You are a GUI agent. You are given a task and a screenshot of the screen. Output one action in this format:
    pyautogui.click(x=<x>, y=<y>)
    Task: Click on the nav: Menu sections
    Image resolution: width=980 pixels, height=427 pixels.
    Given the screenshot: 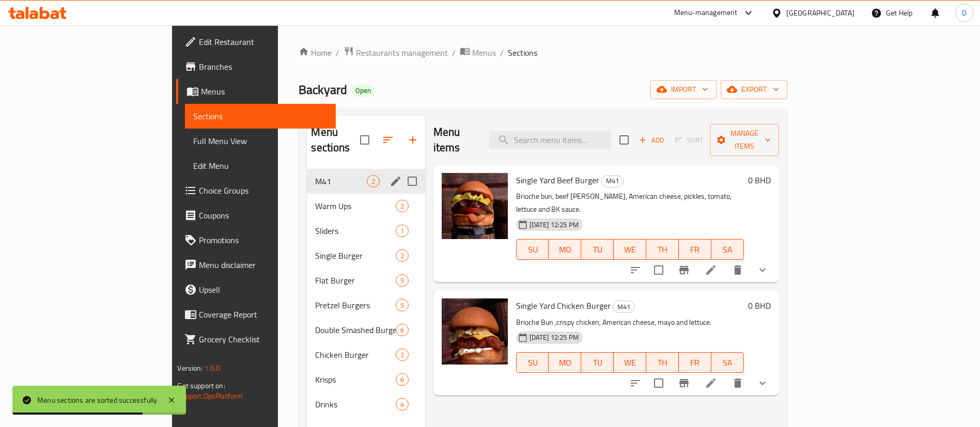 What is the action you would take?
    pyautogui.click(x=366, y=292)
    